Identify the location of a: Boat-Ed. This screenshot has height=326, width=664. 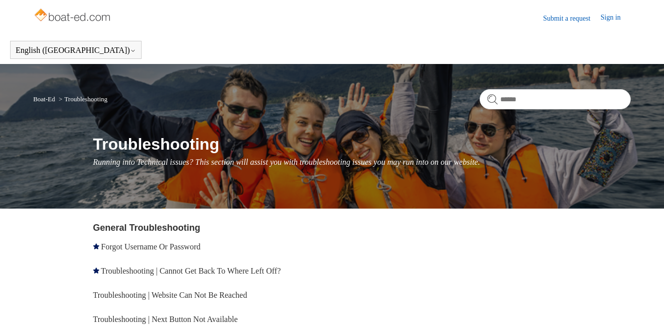
(44, 99).